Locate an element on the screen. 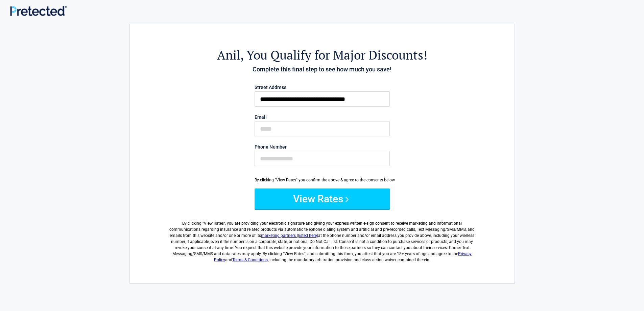 The height and width of the screenshot is (311, 644). label: Phone Number is located at coordinates (322, 146).